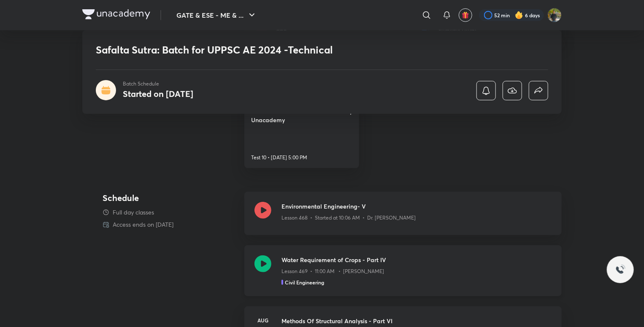 Image resolution: width=644 pixels, height=327 pixels. What do you see at coordinates (304, 282) in the screenshot?
I see `h5: Civil Engineering` at bounding box center [304, 282].